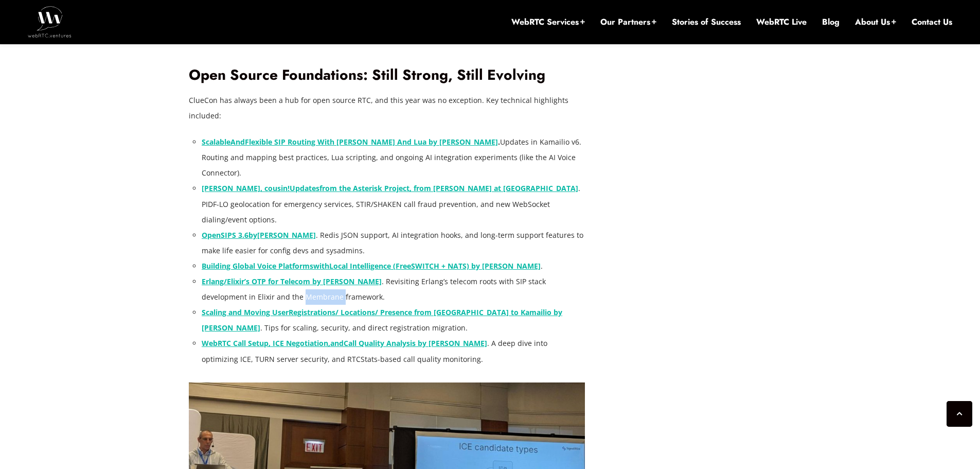  I want to click on strong: WebRTC Call Setup, ICE Negotiation,, so click(266, 343).